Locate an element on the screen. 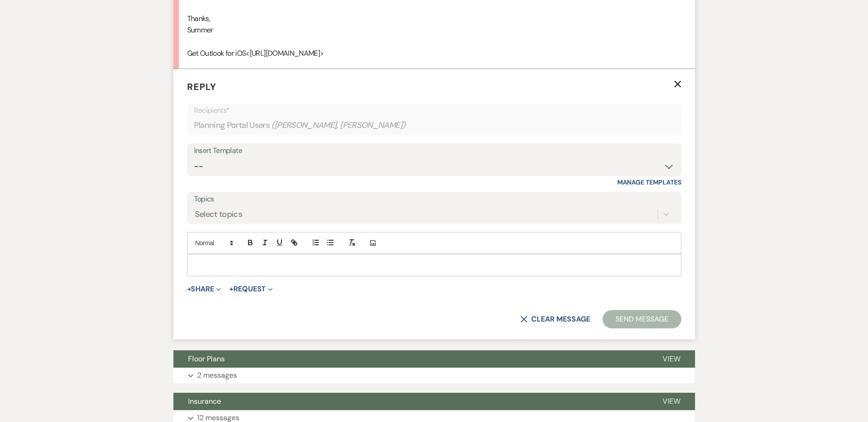 This screenshot has width=868, height=422. div: Planning Portal Users is located at coordinates (434, 125).